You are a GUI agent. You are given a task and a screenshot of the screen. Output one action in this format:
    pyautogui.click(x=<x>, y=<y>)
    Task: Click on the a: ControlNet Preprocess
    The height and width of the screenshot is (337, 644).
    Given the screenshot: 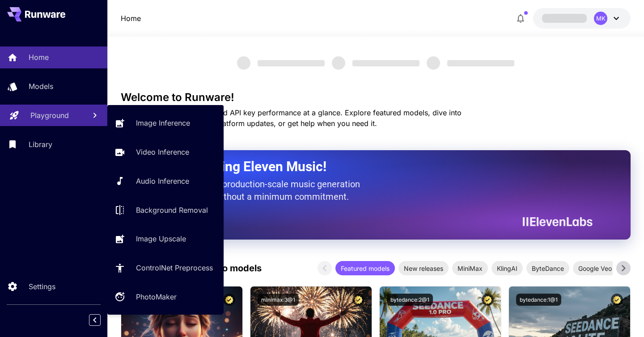 What is the action you would take?
    pyautogui.click(x=165, y=268)
    